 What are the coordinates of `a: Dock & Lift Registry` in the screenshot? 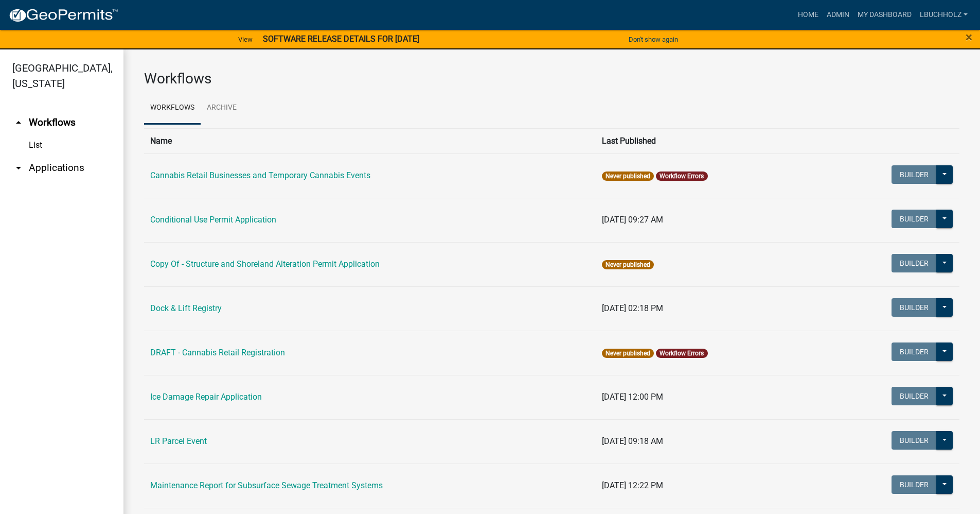 It's located at (186, 308).